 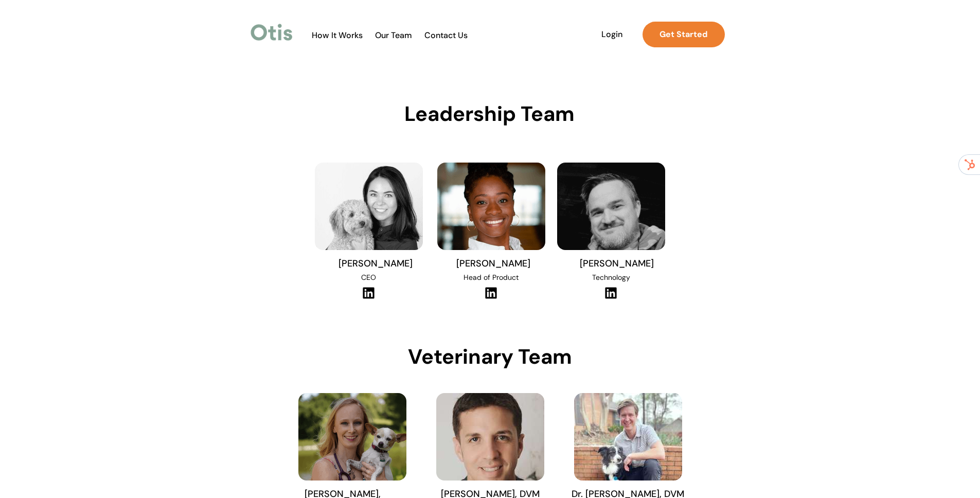 I want to click on span: How It Works, so click(x=337, y=35).